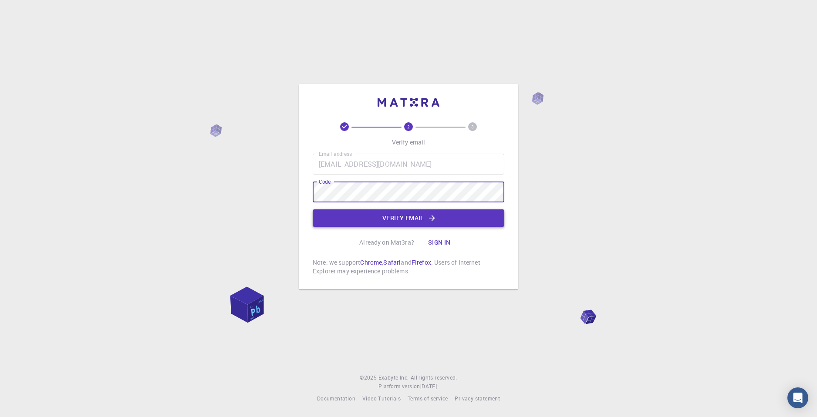 This screenshot has height=417, width=817. Describe the element at coordinates (392, 262) in the screenshot. I see `a: Safari` at that location.